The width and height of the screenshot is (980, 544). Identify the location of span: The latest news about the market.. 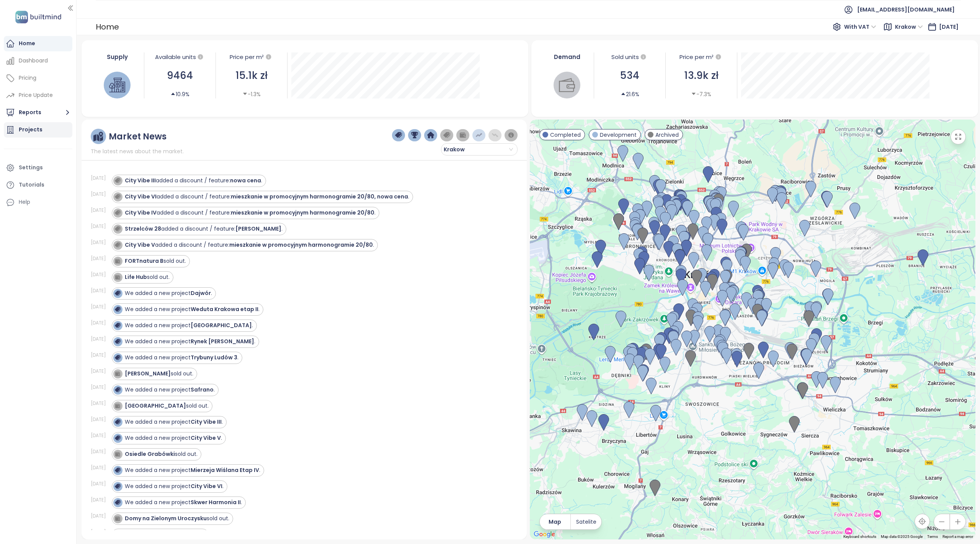
(137, 151).